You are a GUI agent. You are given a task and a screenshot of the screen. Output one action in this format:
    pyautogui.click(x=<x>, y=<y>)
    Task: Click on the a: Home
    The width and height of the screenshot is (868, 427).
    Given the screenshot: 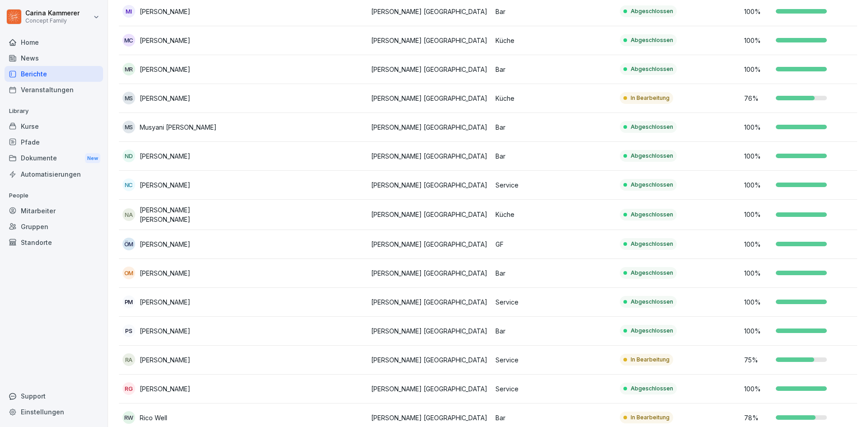 What is the action you would take?
    pyautogui.click(x=54, y=42)
    